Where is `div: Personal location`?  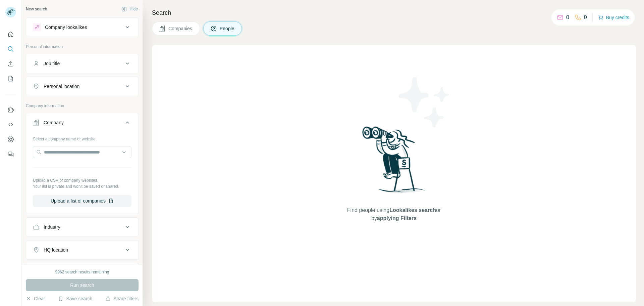 div: Personal location is located at coordinates (61, 86).